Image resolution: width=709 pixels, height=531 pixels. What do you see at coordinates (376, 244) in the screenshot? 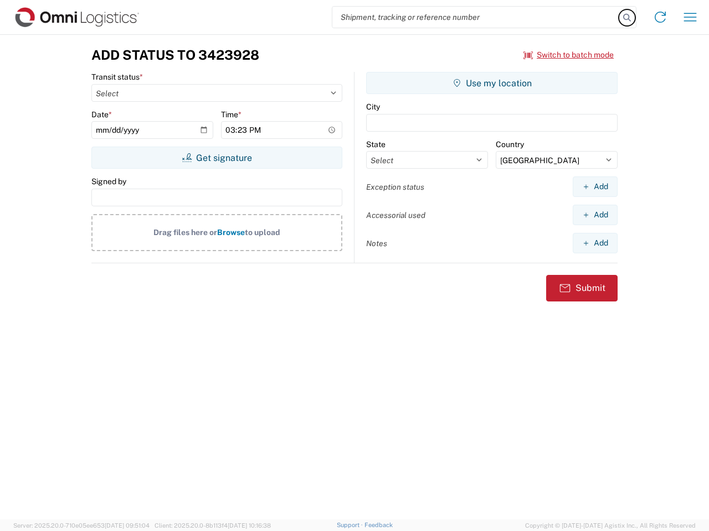
I see `label: Notes` at bounding box center [376, 244].